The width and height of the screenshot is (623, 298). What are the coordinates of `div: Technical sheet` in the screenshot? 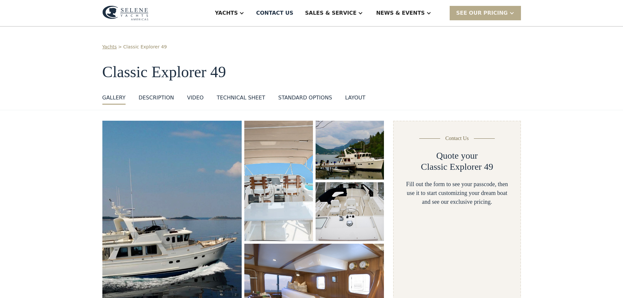 It's located at (241, 98).